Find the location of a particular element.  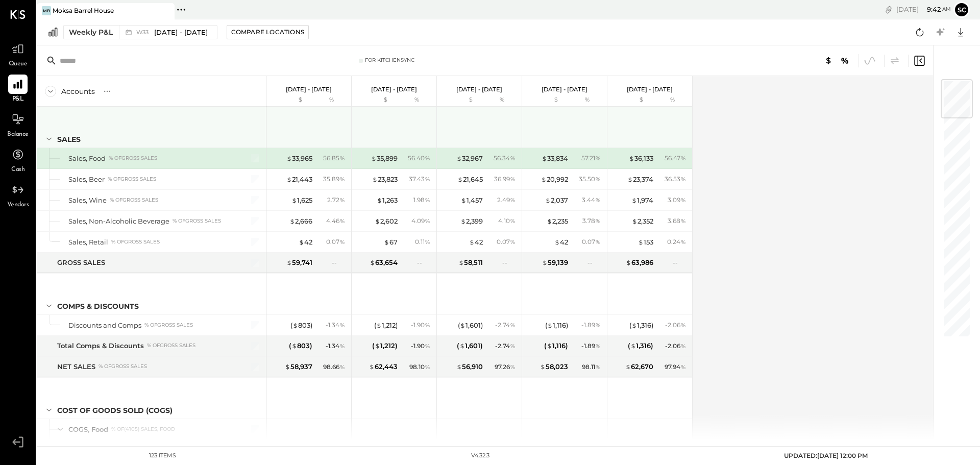

div: 32,967 is located at coordinates (470, 158).